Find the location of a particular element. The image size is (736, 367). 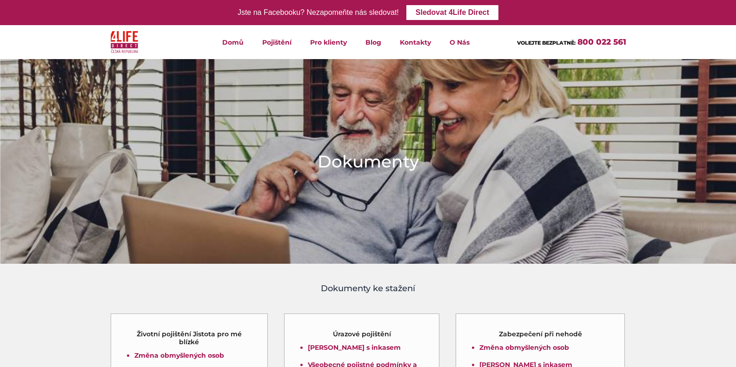

h5: Životní pojištění Jistota pro mé blízké is located at coordinates (189, 338).